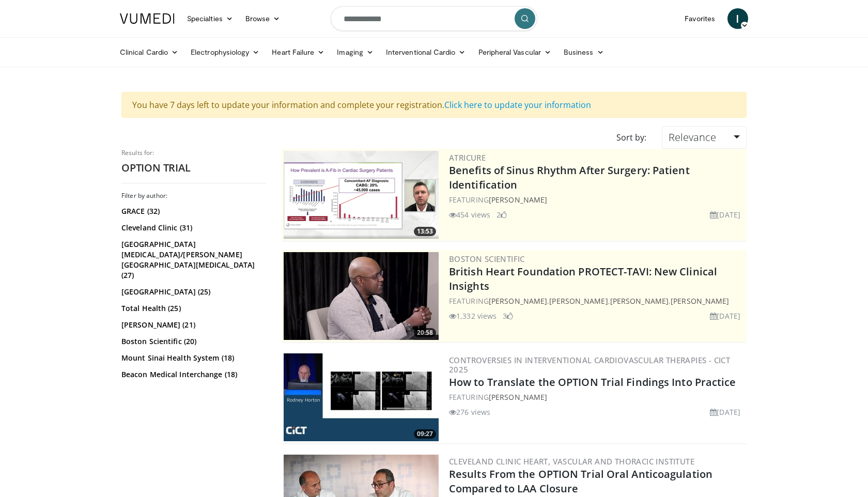  Describe the element at coordinates (425, 231) in the screenshot. I see `span: 13:53` at that location.